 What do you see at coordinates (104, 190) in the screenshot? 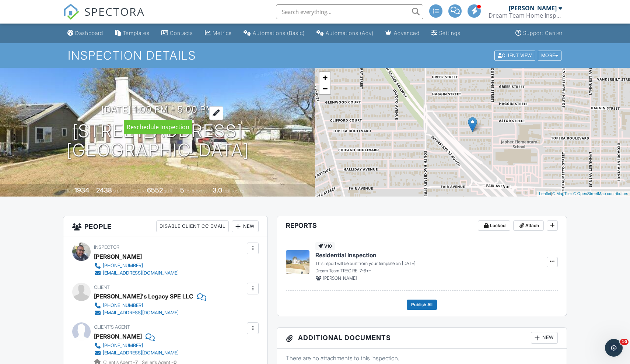
I see `div: 2438` at bounding box center [104, 190].